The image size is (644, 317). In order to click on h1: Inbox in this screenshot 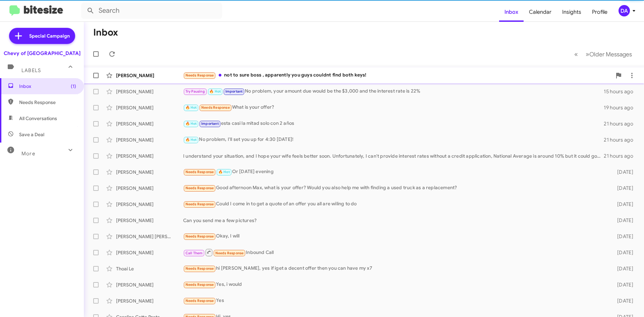, I will do `click(106, 32)`.